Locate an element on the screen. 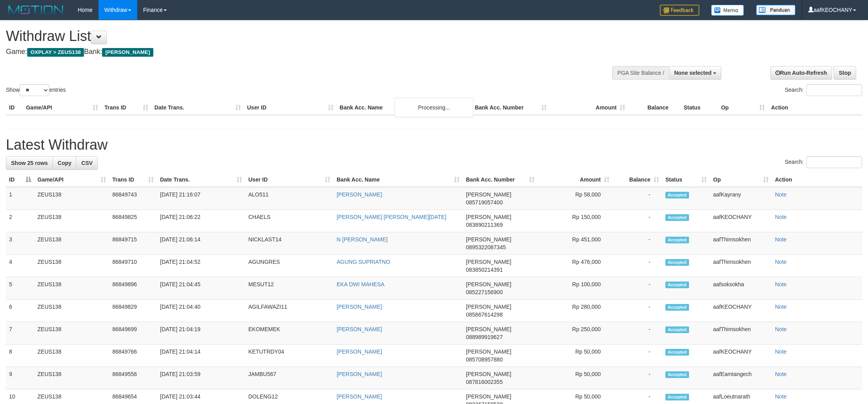 The width and height of the screenshot is (868, 404). td: 2 is located at coordinates (20, 221).